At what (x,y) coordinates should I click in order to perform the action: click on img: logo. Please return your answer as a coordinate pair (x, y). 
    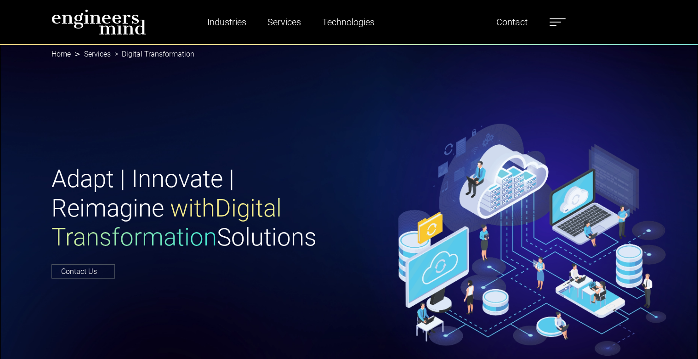
    Looking at the image, I should click on (99, 22).